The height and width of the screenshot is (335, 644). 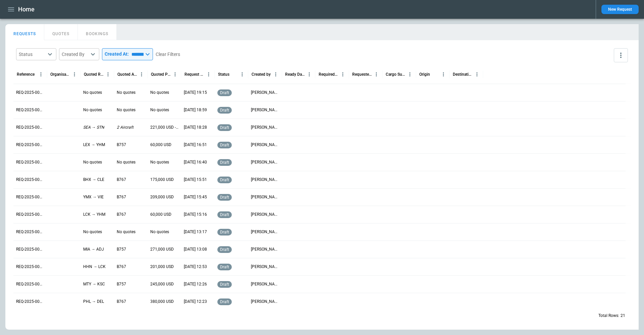 What do you see at coordinates (30, 267) in the screenshot?
I see `p: REQ-2025-003909` at bounding box center [30, 267].